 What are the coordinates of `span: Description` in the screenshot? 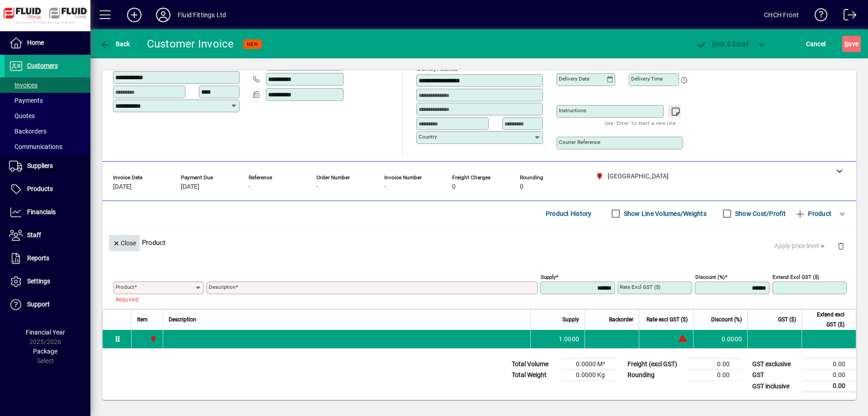 It's located at (183, 319).